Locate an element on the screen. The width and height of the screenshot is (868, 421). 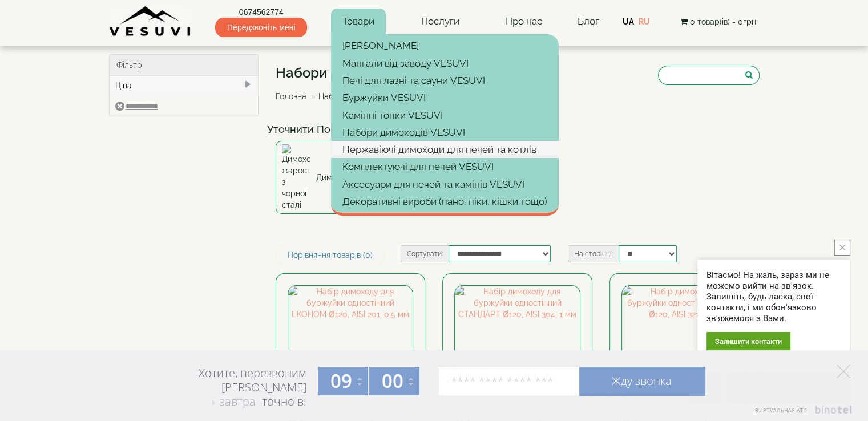
a: Про нас is located at coordinates (524, 22).